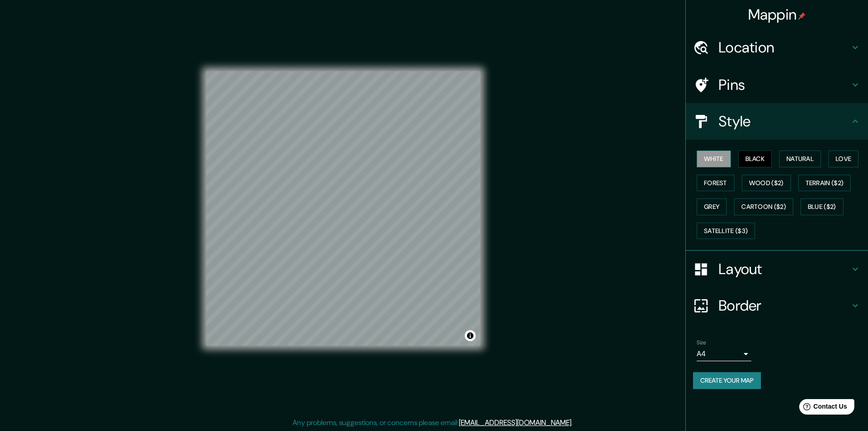 This screenshot has width=868, height=431. I want to click on h4: Location, so click(784, 47).